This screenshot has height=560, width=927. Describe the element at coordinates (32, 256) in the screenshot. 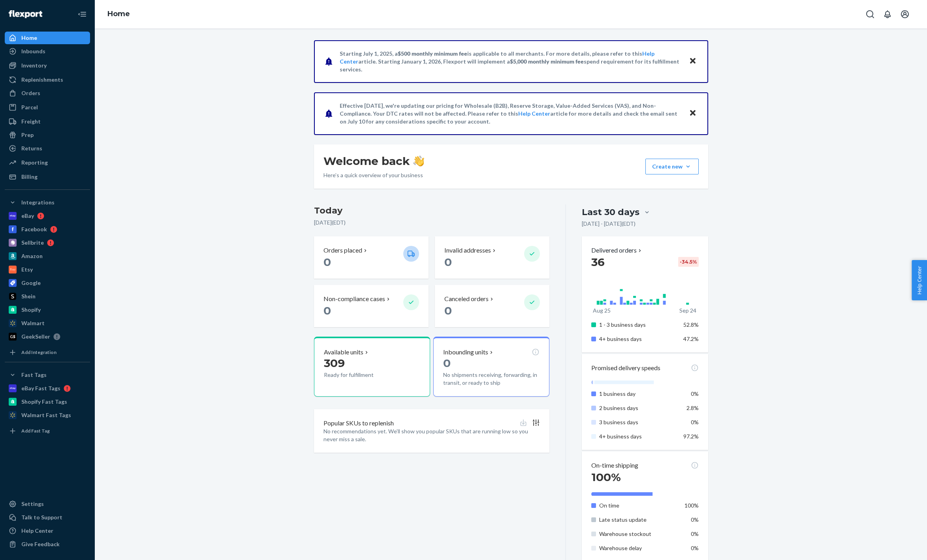

I see `div: Amazon` at that location.